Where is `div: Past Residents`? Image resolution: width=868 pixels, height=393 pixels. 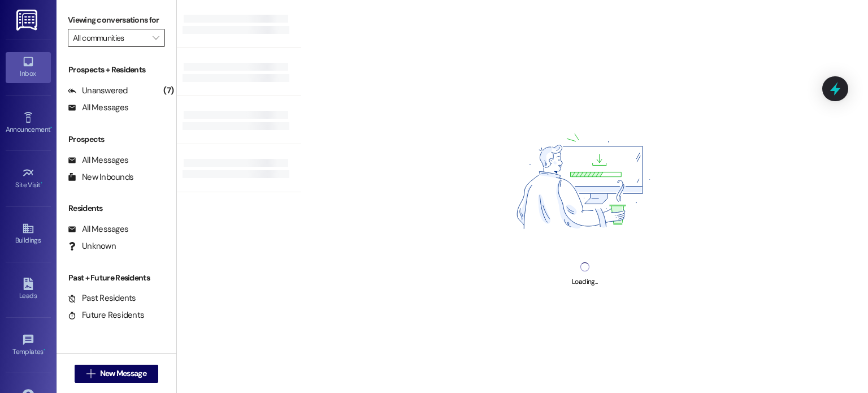
div: Past Residents is located at coordinates (102, 298).